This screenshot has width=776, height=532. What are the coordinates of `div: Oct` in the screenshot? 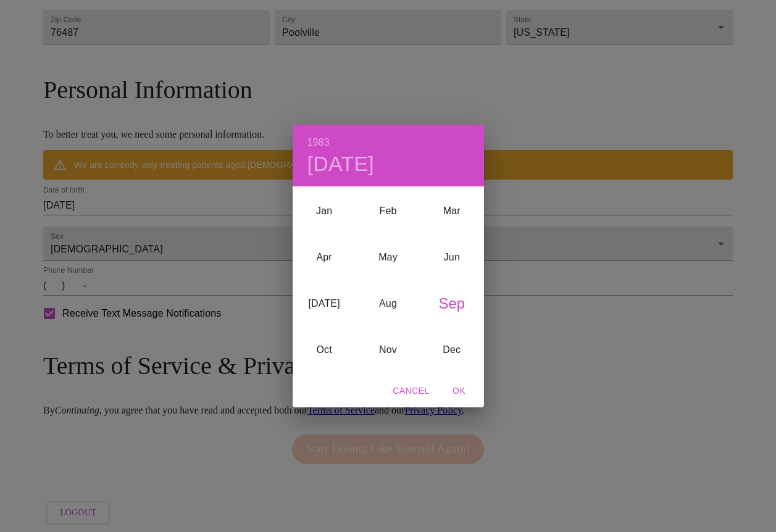 It's located at (324, 350).